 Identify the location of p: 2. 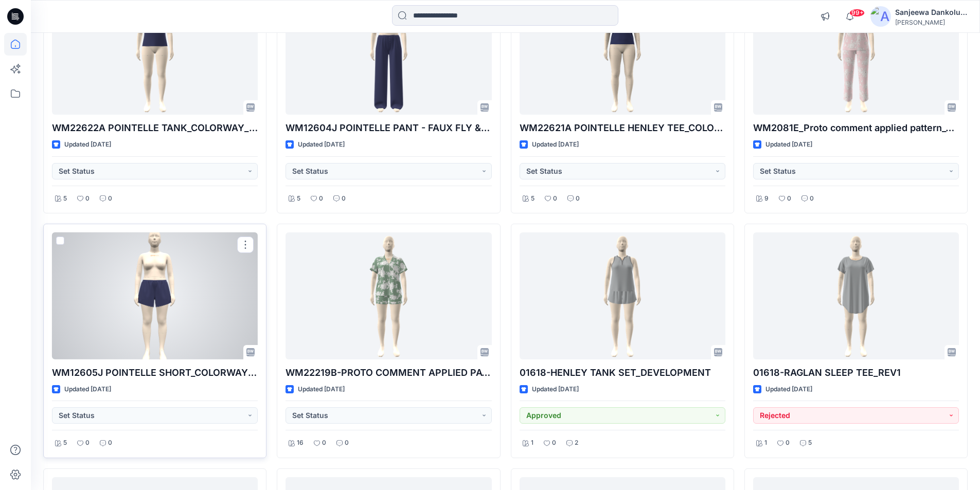
(576, 443).